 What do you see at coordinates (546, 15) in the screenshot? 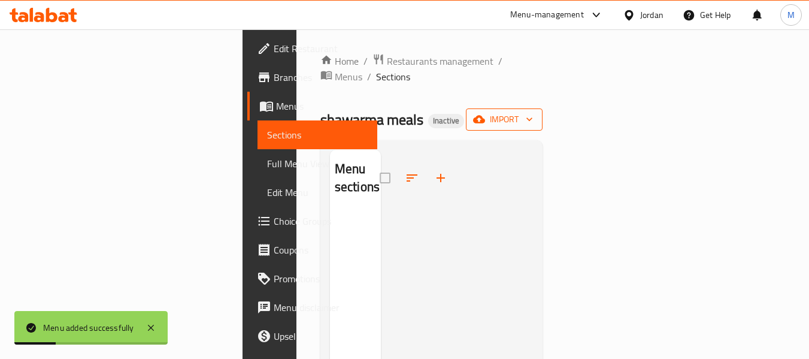
I see `div: Menu-management` at bounding box center [546, 15].